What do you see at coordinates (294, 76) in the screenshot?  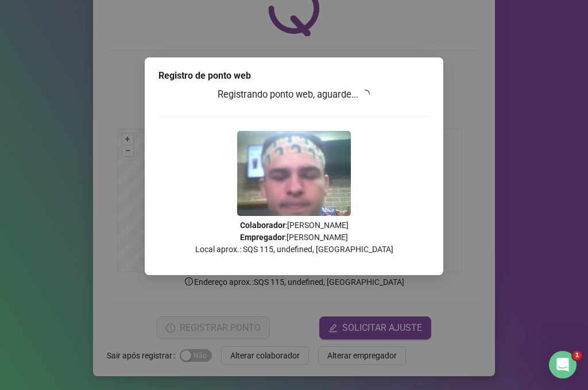 I see `div: Registro de ponto web` at bounding box center [294, 76].